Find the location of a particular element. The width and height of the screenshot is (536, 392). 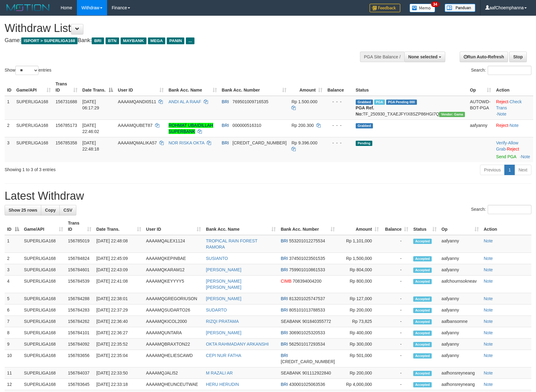

td: Rp 800,000 is located at coordinates (359, 284).